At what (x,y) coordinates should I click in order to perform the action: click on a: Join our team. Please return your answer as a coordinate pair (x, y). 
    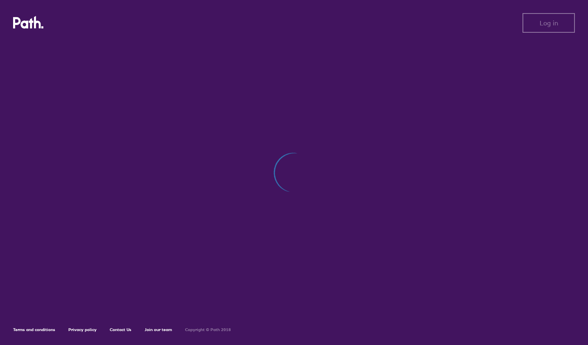
    Looking at the image, I should click on (158, 330).